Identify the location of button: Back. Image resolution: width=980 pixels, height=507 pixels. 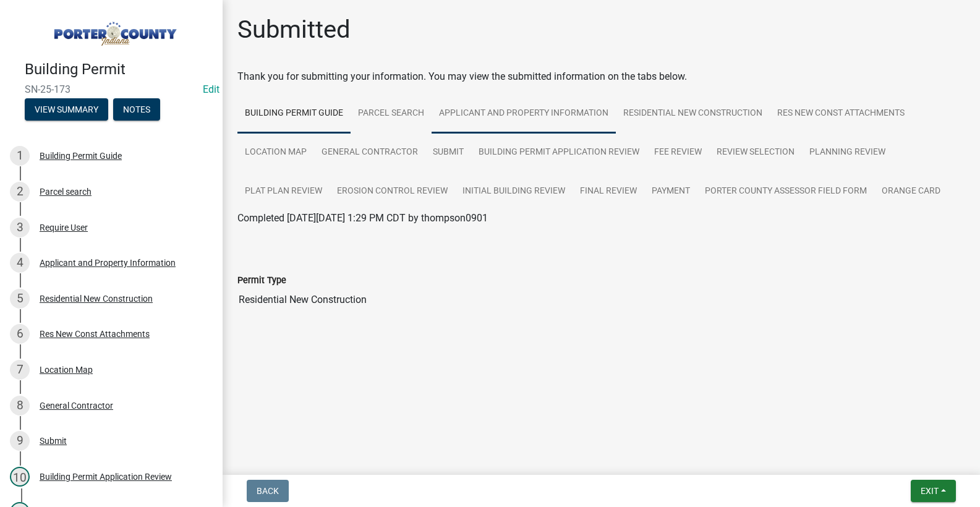
(267, 491).